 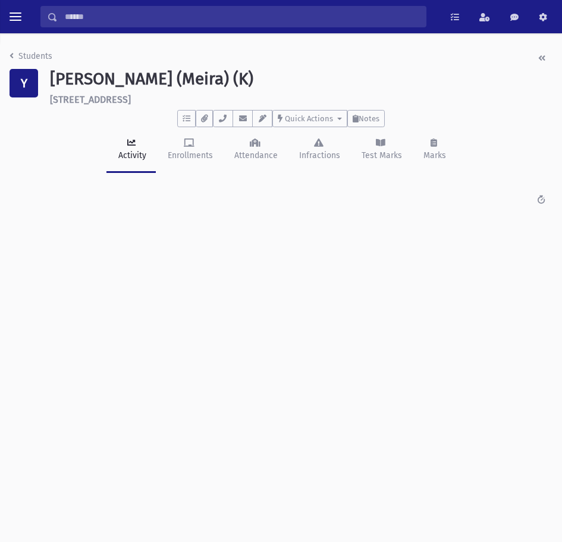 I want to click on a: Infractions, so click(x=318, y=150).